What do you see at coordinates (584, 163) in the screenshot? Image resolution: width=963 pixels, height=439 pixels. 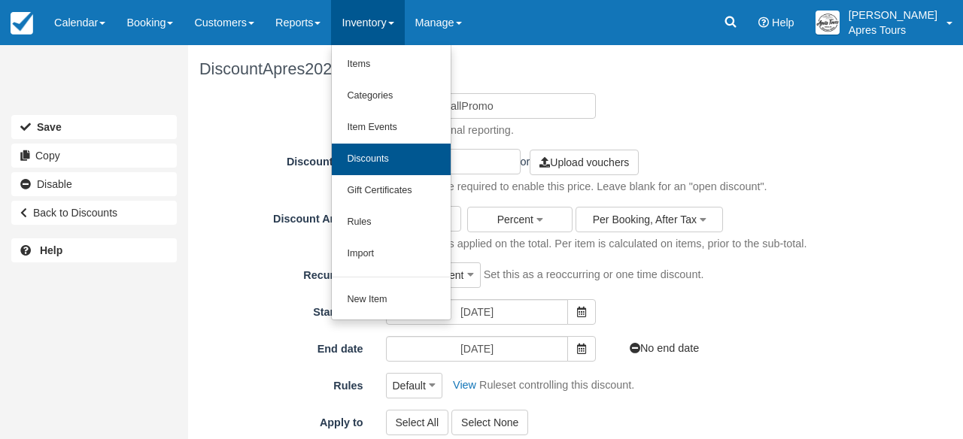 I see `a: Upload vouchers` at bounding box center [584, 163].